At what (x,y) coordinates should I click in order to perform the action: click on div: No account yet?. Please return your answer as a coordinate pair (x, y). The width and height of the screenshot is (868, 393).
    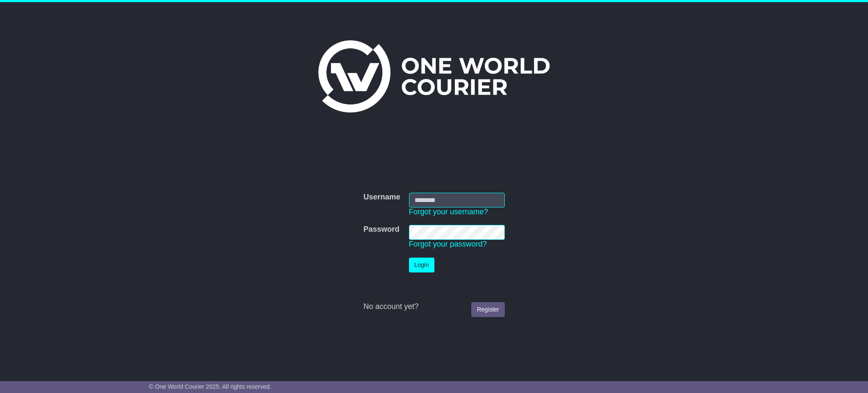
    Looking at the image, I should click on (434, 307).